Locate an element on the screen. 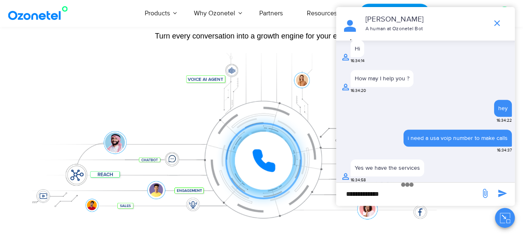 The image size is (523, 236). span: 16:34:37 is located at coordinates (504, 150).